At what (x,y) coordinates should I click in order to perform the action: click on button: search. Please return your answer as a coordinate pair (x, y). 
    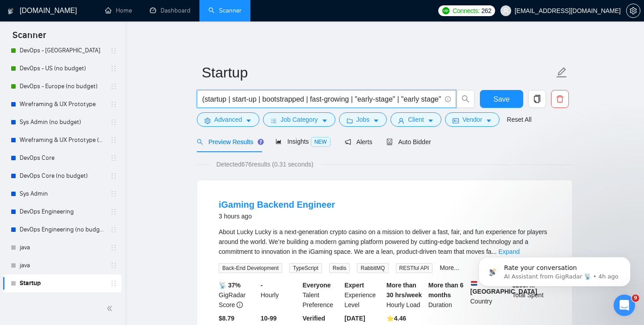
    Looking at the image, I should click on (466, 99).